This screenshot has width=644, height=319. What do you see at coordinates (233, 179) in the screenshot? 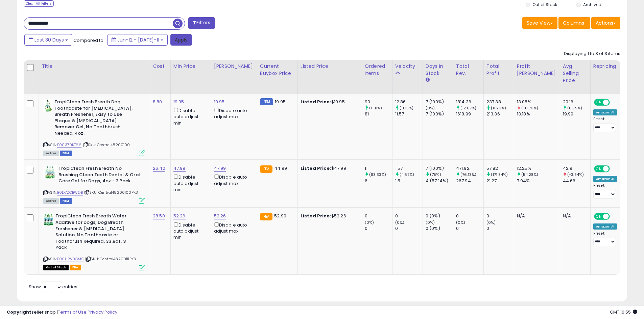
I see `div: Disable auto adjust max` at bounding box center [233, 179].